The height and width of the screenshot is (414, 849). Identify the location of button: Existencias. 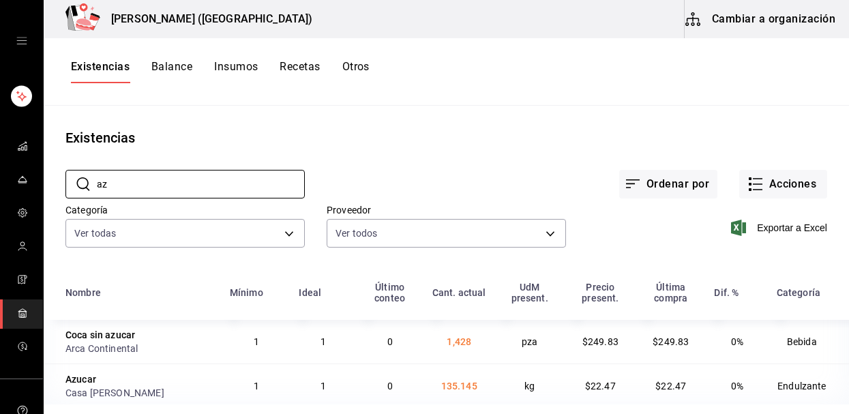
(100, 72).